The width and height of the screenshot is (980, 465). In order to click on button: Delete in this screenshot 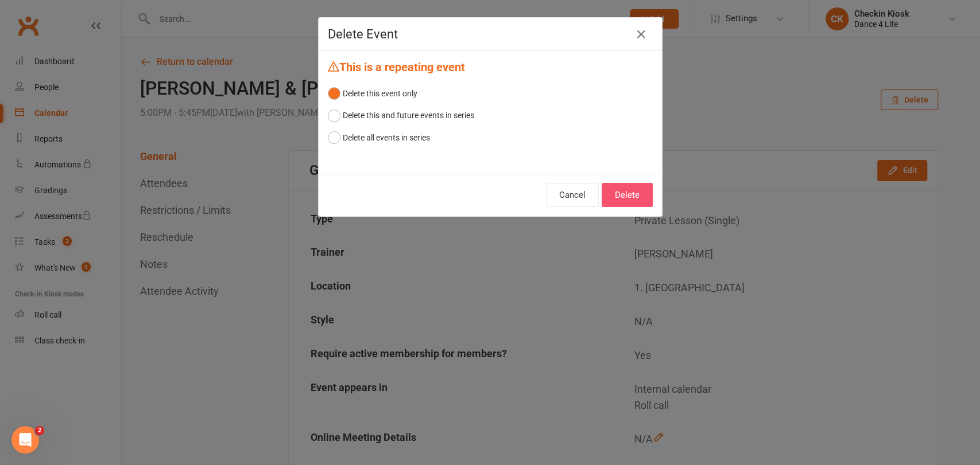, I will do `click(627, 195)`.